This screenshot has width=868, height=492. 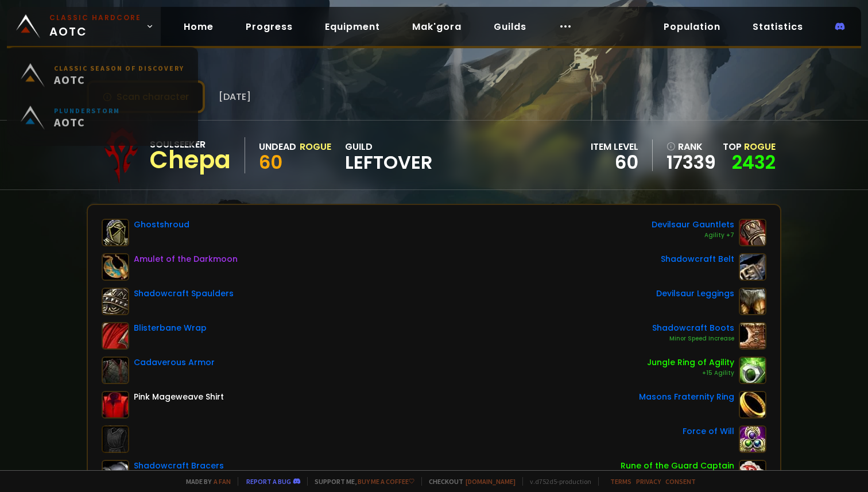 What do you see at coordinates (750, 146) in the screenshot?
I see `div: Top` at bounding box center [750, 146].